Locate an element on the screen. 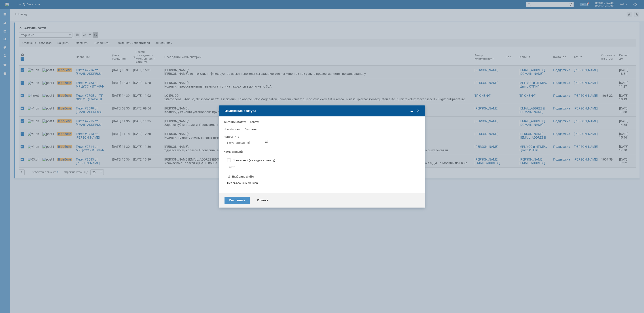  label: Текущий статус: is located at coordinates (235, 122).